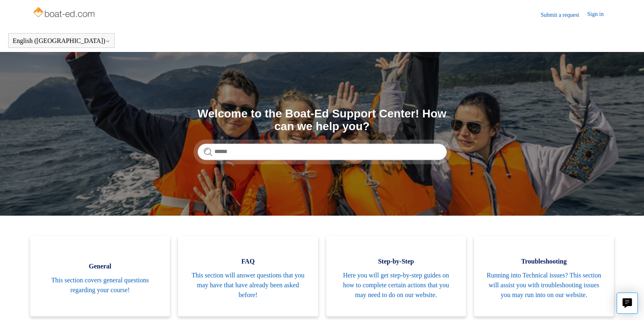 This screenshot has height=320, width=644. Describe the element at coordinates (322, 120) in the screenshot. I see `h1: Welcome to the Boat-Ed Support Center! How can we help you?` at that location.